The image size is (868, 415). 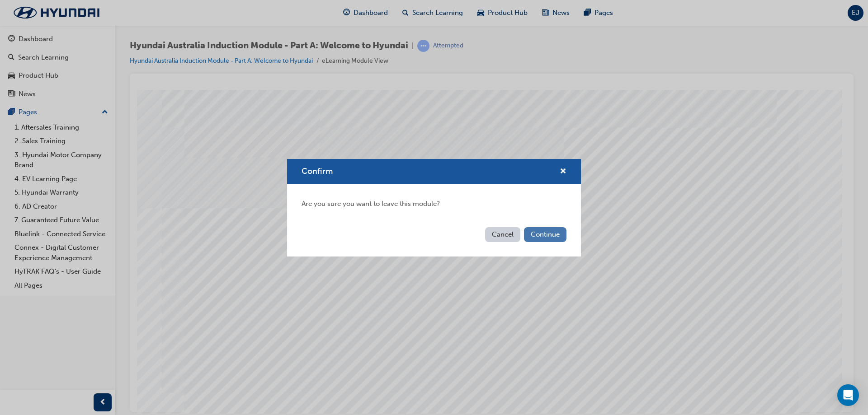 I want to click on div: Open Intercom Messenger, so click(x=848, y=395).